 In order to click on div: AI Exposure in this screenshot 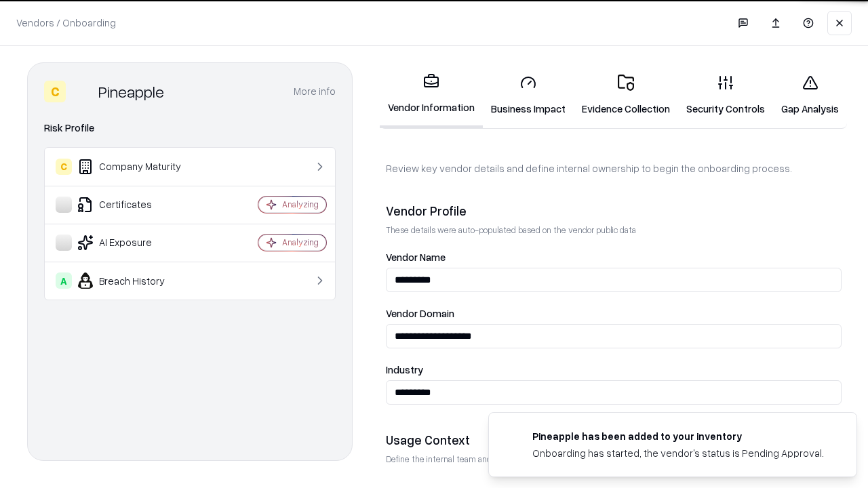, I will do `click(136, 243)`.